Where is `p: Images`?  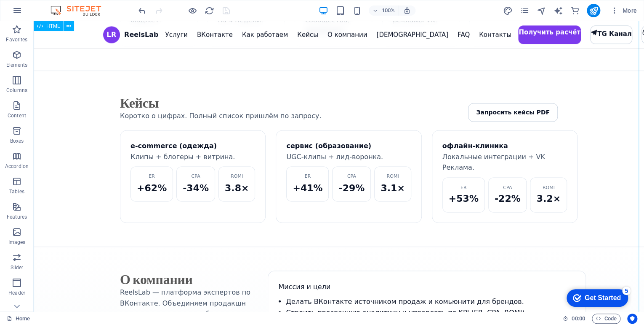
p: Images is located at coordinates (17, 242).